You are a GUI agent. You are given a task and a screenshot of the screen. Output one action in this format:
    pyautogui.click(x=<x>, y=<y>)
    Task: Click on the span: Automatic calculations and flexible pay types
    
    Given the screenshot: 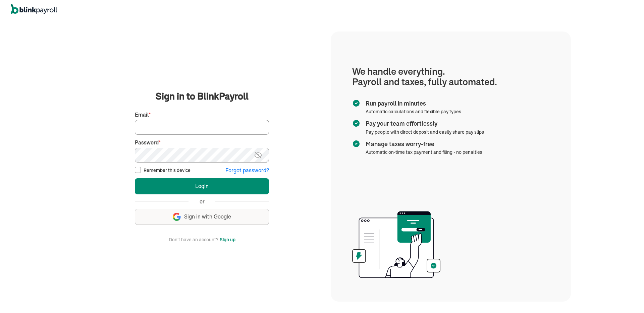 What is the action you would take?
    pyautogui.click(x=413, y=112)
    